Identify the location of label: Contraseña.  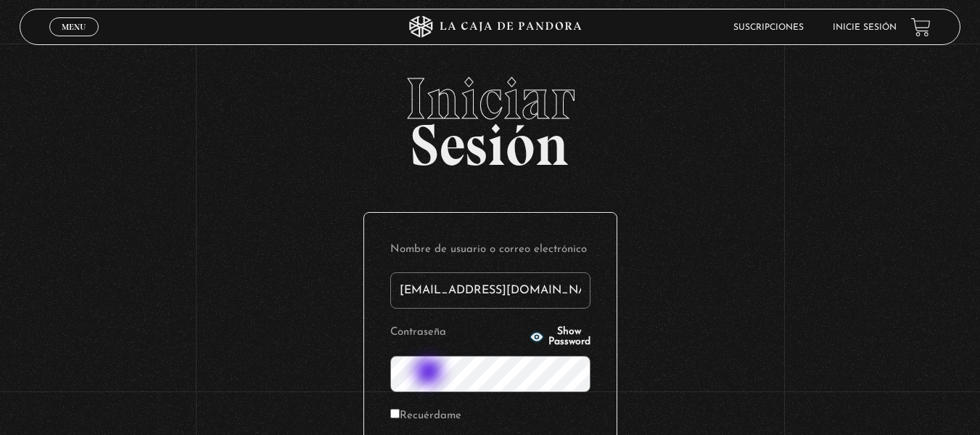
(458, 333).